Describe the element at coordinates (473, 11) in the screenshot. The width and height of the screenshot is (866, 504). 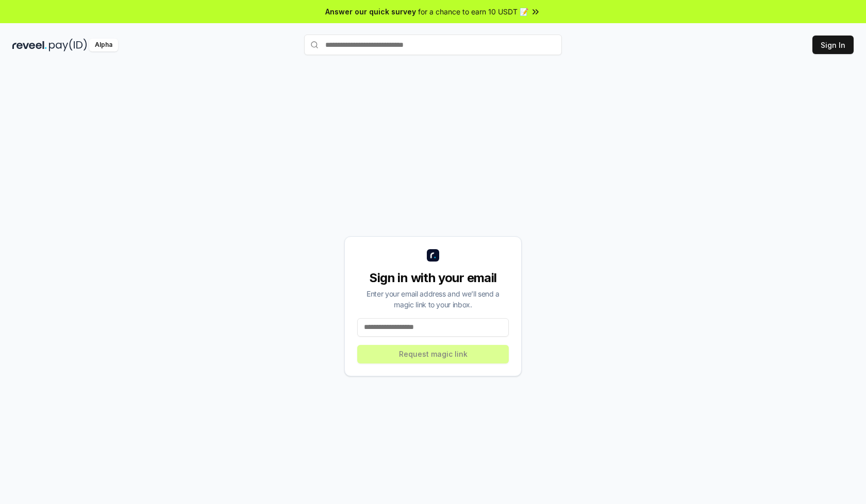
I see `span: for a chance to earn 10 USDT 📝` at that location.